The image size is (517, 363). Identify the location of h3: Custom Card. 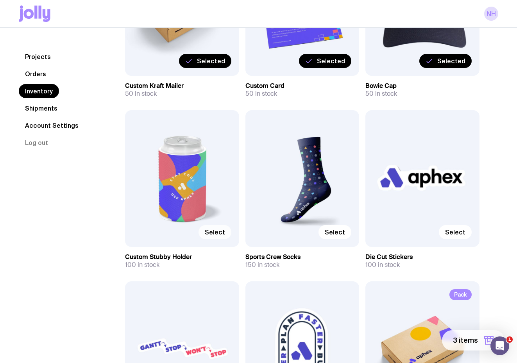
(302, 86).